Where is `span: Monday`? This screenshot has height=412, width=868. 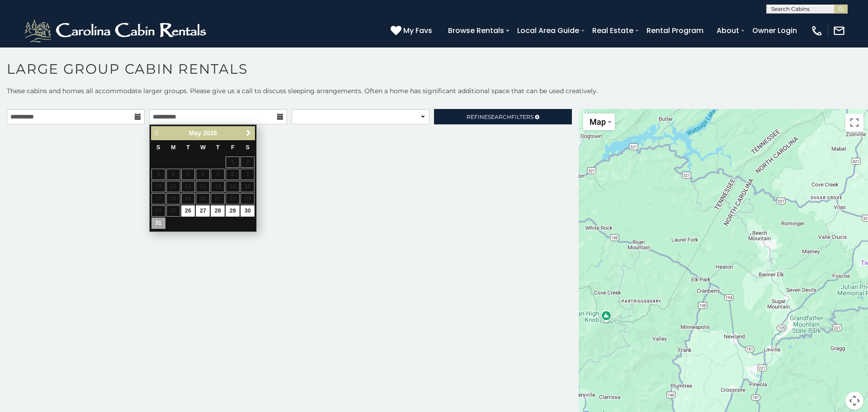 span: Monday is located at coordinates (173, 148).